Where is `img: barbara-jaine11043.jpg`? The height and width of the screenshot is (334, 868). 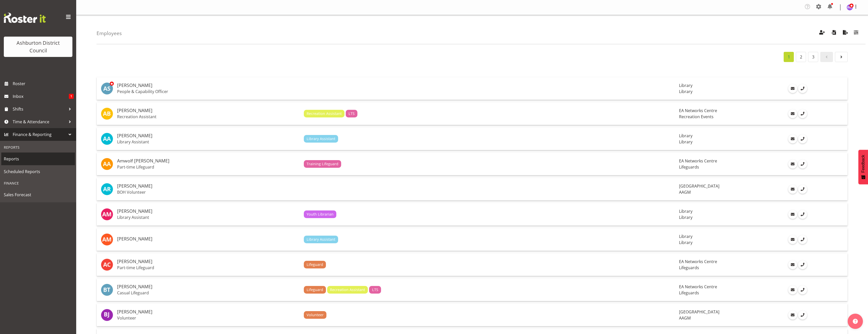
img: barbara-jaine11043.jpg is located at coordinates (107, 315).